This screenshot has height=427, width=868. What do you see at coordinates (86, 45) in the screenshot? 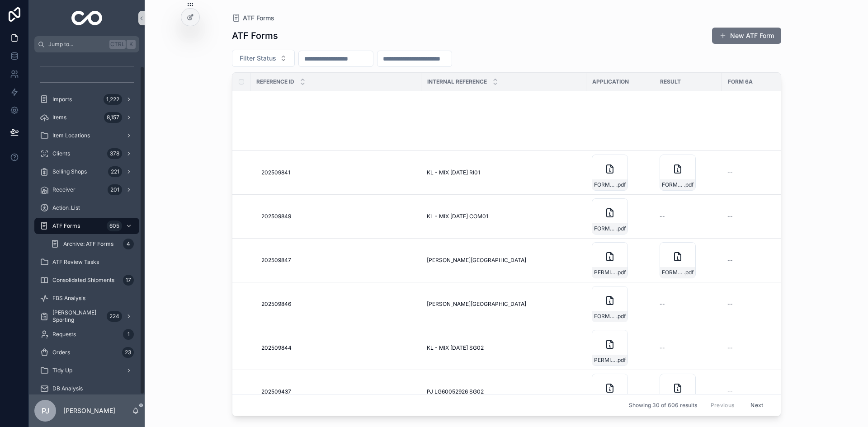
I see `button: Jump to...CtrlK` at bounding box center [86, 45].